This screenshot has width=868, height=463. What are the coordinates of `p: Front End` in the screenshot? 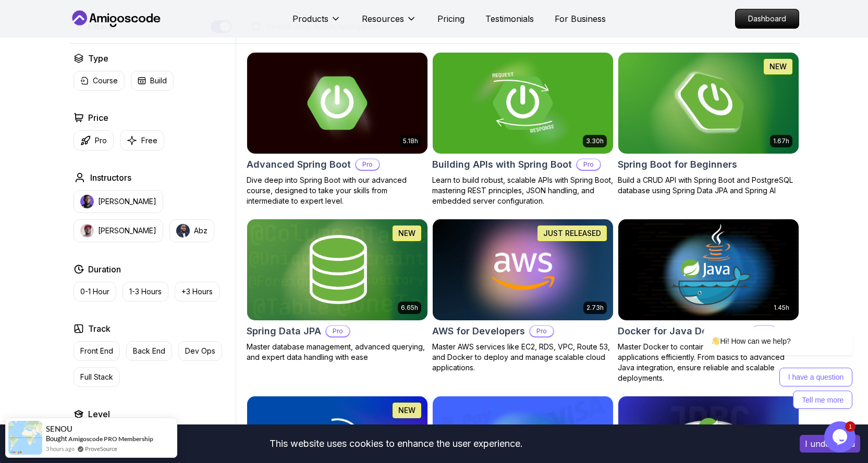 It's located at (97, 352).